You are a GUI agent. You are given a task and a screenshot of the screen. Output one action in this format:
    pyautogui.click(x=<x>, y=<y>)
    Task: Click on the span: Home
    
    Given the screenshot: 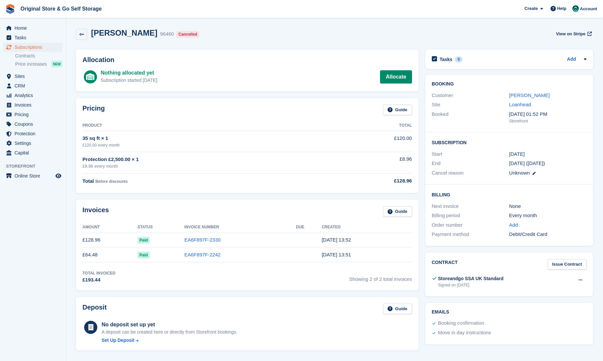 What is the action you would take?
    pyautogui.click(x=34, y=28)
    